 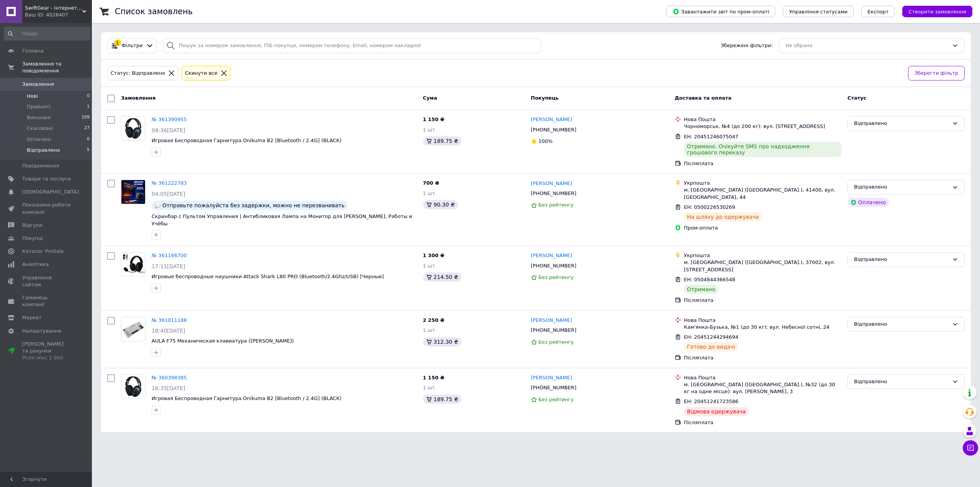 I want to click on a: Игровые беспроводные наушники Attack Shark L80 PRO (Bluetooth/2.4Ghz/USB) [Черные], so click(x=268, y=276).